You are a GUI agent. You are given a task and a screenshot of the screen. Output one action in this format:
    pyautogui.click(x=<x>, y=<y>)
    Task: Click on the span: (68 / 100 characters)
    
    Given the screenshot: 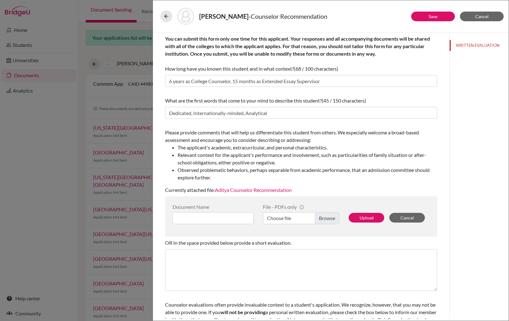 What is the action you would take?
    pyautogui.click(x=316, y=68)
    